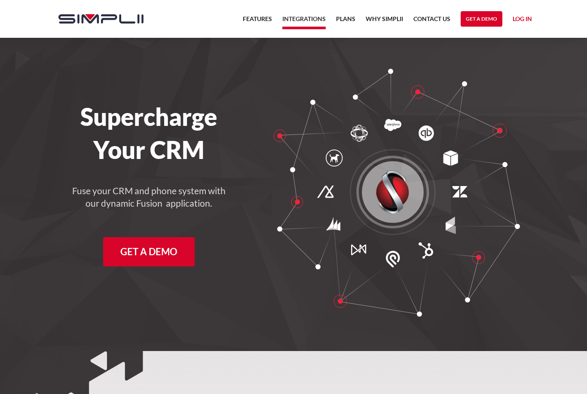 The height and width of the screenshot is (394, 587). What do you see at coordinates (304, 21) in the screenshot?
I see `a: Integrations` at bounding box center [304, 21].